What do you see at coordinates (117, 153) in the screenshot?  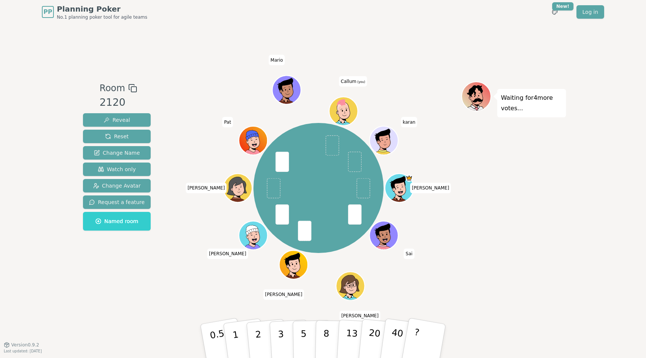 I see `span: Change Name` at bounding box center [117, 153].